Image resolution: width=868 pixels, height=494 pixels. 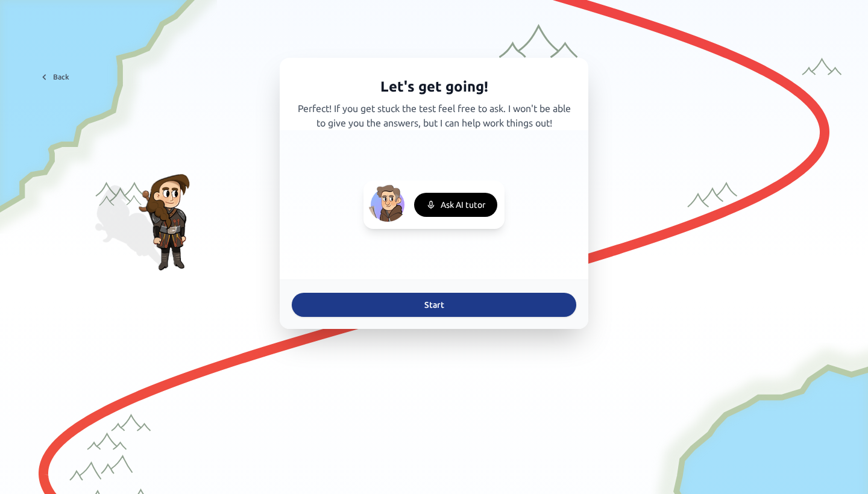 What do you see at coordinates (53, 77) in the screenshot?
I see `button: Back` at bounding box center [53, 77].